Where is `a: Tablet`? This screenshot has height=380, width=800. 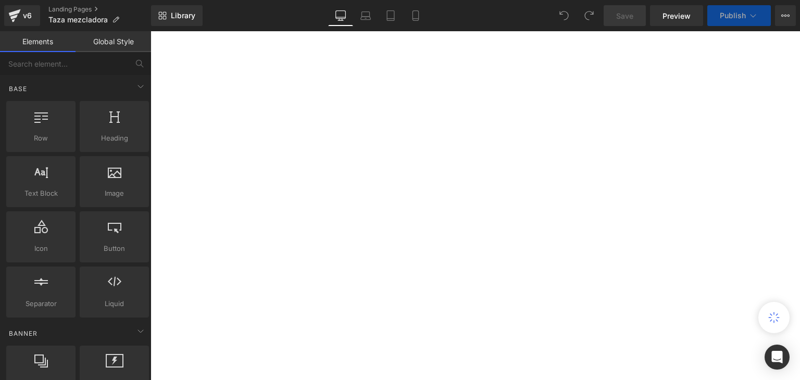
a: Tablet is located at coordinates (391, 16).